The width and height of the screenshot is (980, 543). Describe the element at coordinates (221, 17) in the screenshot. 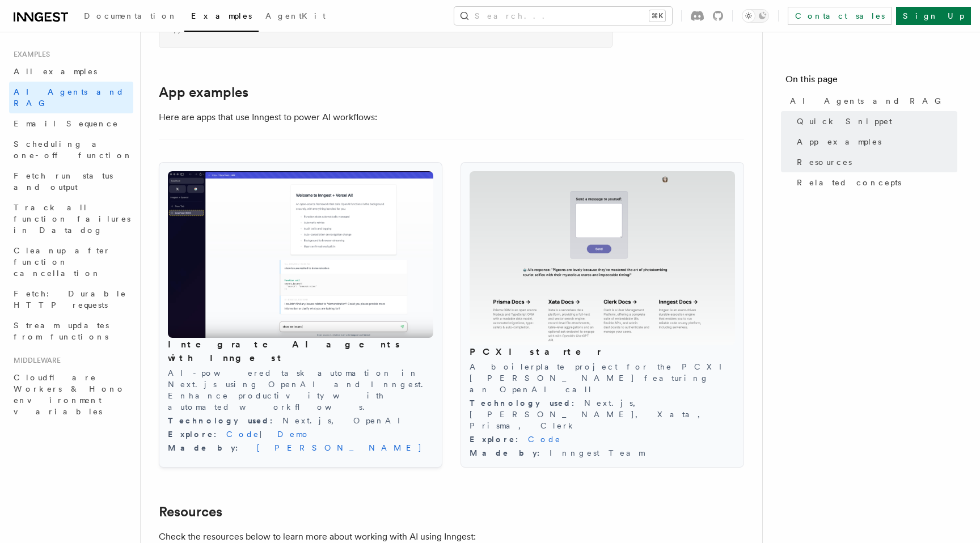

I see `a: Examples` at that location.